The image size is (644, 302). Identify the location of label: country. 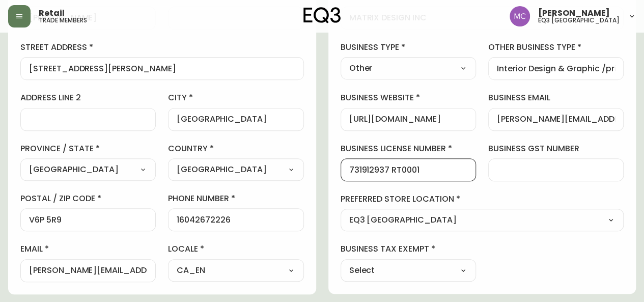
(236, 149).